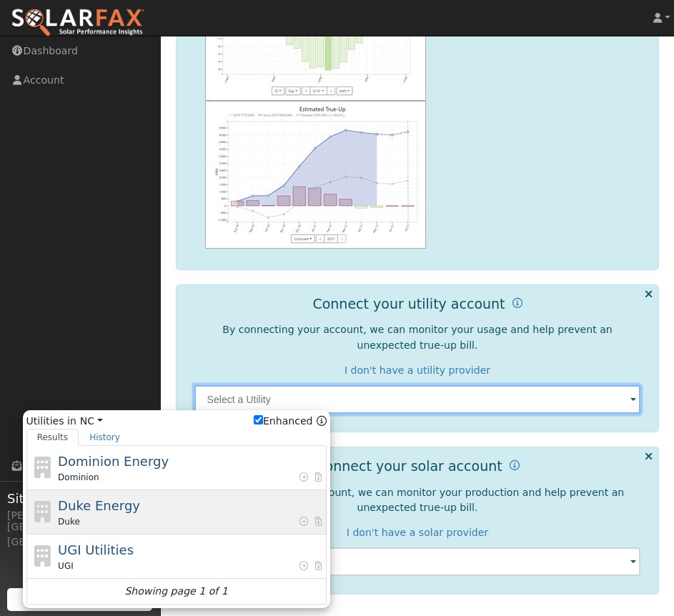 The width and height of the screenshot is (674, 616). I want to click on span: Site Summary, so click(80, 498).